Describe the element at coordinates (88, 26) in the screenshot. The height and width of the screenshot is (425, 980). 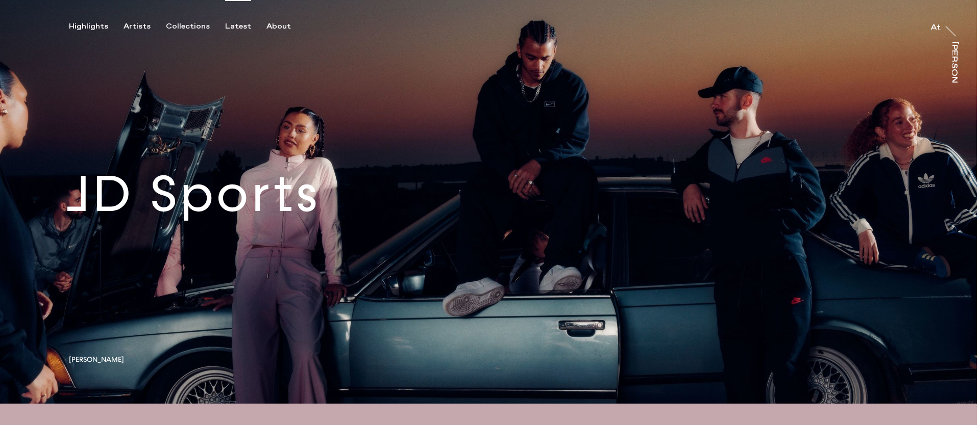
I see `div: Highlights` at that location.